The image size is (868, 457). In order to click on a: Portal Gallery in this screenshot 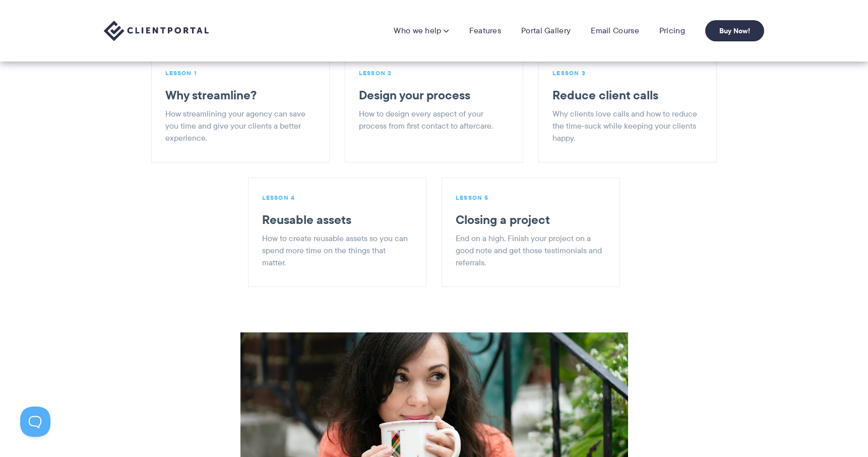, I will do `click(546, 31)`.